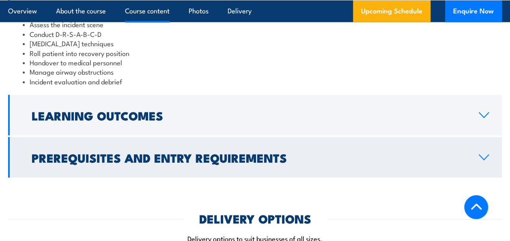  I want to click on li: Incident evaluation and debrief, so click(255, 81).